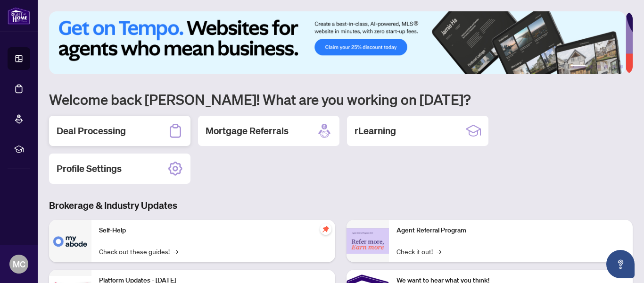 The image size is (644, 283). I want to click on button: Open asap, so click(620, 264).